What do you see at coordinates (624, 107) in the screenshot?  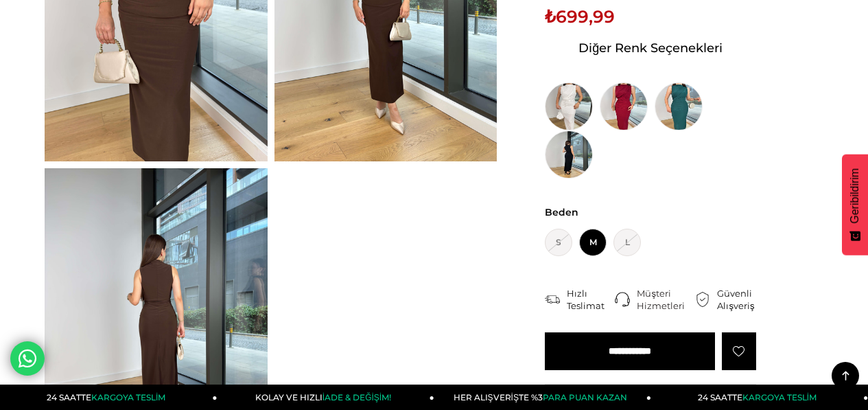 I see `img: Belden Büzgülü Yüksek Yaka Detaylı Meyka Bordo Kadın elbise 25Y526` at bounding box center [624, 107].